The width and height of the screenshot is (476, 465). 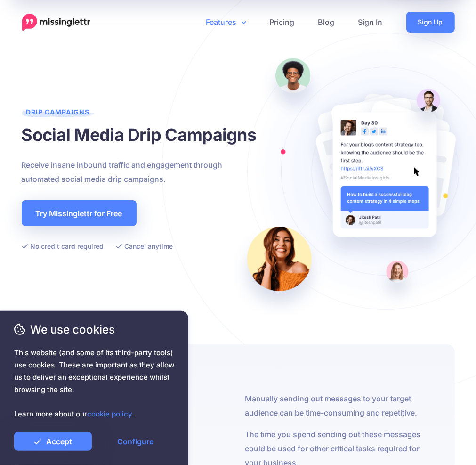 What do you see at coordinates (94, 384) in the screenshot?
I see `span: This website (and some of its third-party tools) use cookies. These are important as they allow u...` at bounding box center [94, 384].